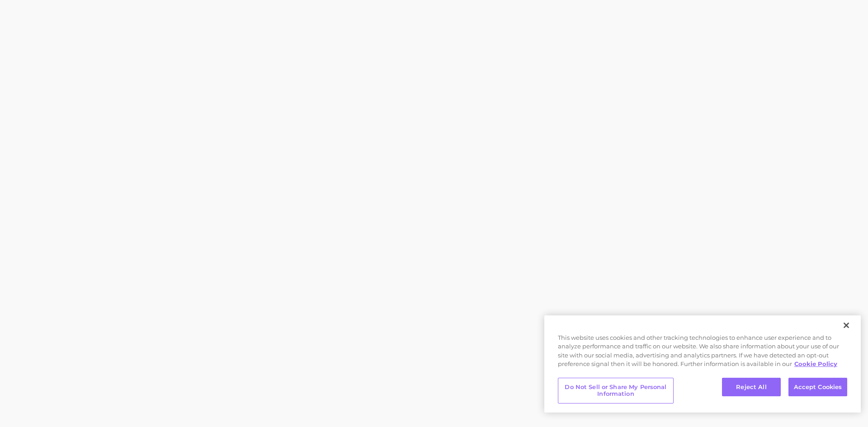 The height and width of the screenshot is (427, 868). What do you see at coordinates (702, 354) in the screenshot?
I see `div: This website uses cookies and other tracking technologies to enhance user experience and to analy...` at bounding box center [702, 354].